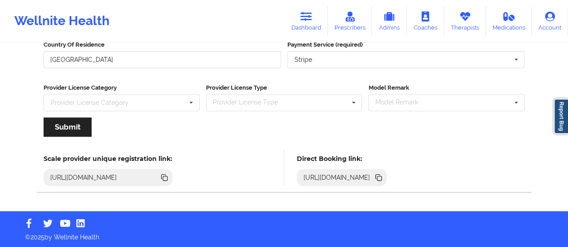 This screenshot has height=247, width=568. Describe the element at coordinates (549, 21) in the screenshot. I see `a: Account` at that location.